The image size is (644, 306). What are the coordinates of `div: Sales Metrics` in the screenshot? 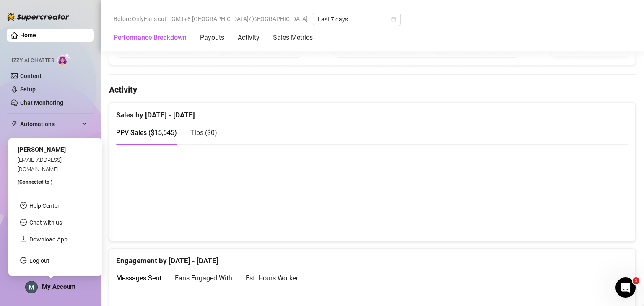 It's located at (292, 37).